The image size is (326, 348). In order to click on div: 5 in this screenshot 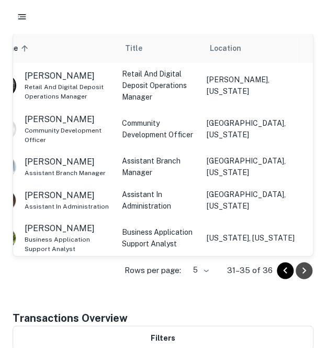, I will do `click(198, 270)`.